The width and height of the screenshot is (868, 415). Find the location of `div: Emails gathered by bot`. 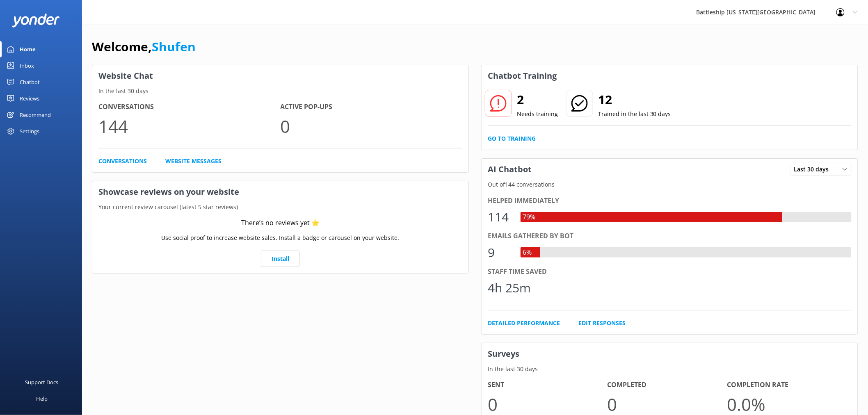

div: Emails gathered by bot is located at coordinates (670, 236).